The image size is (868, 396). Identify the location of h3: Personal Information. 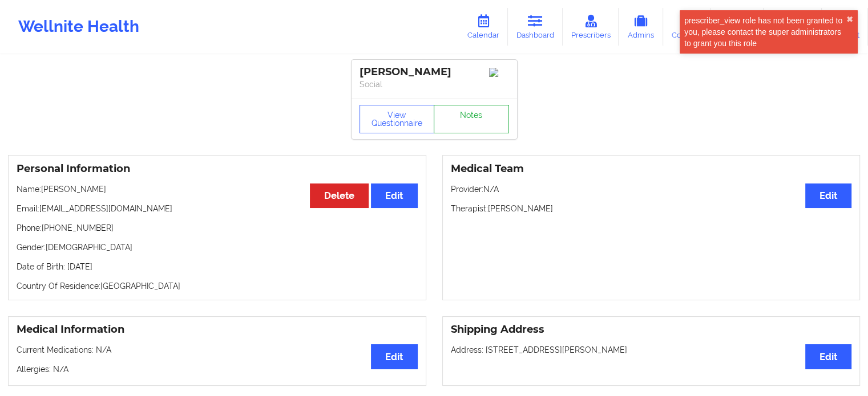
(217, 169).